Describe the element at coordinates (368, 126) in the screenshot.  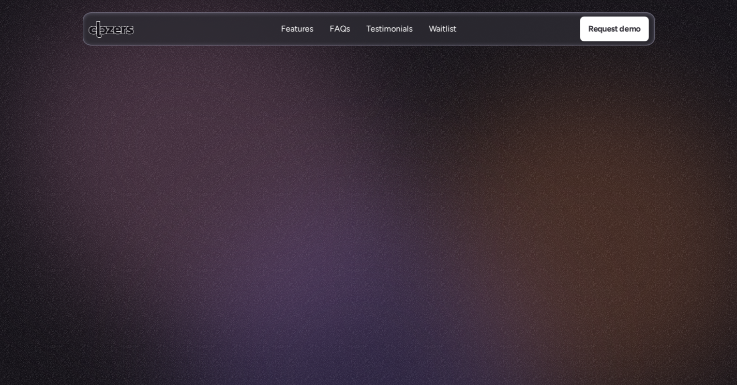
I see `h1: Meet Your Comping Co-pilot` at that location.